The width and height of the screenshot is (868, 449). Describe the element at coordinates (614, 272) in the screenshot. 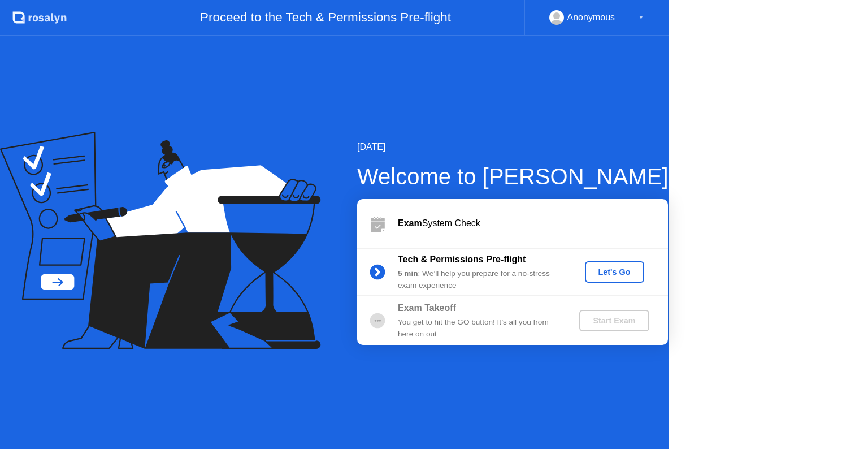

I see `div: Let's Go` at that location.